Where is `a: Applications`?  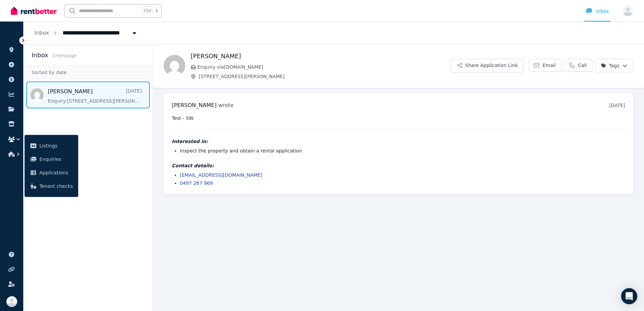
a: Applications is located at coordinates (51, 173).